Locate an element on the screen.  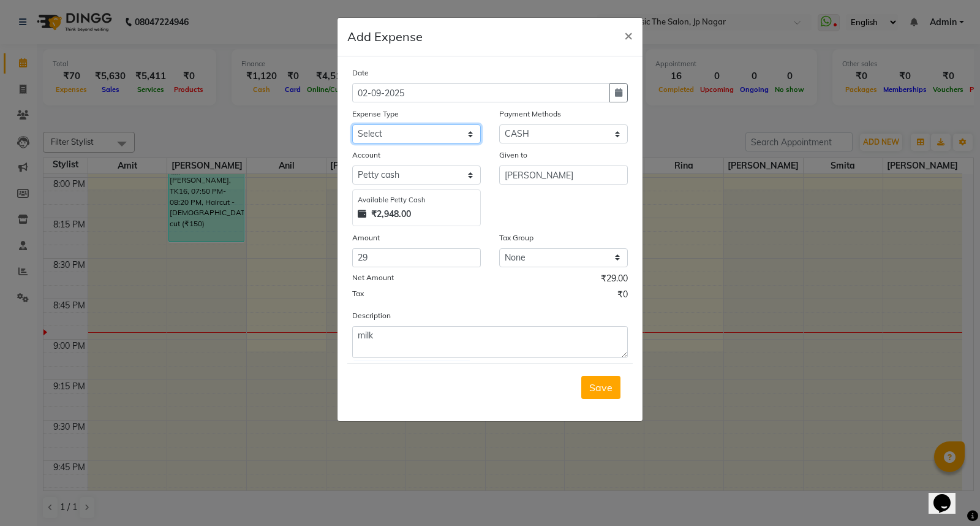
label: Tax is located at coordinates (358, 294).